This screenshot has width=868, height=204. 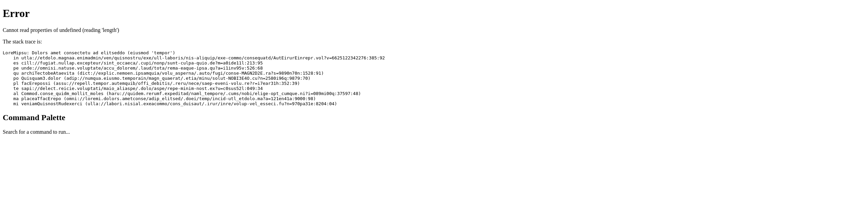 I want to click on h1: Error, so click(x=434, y=13).